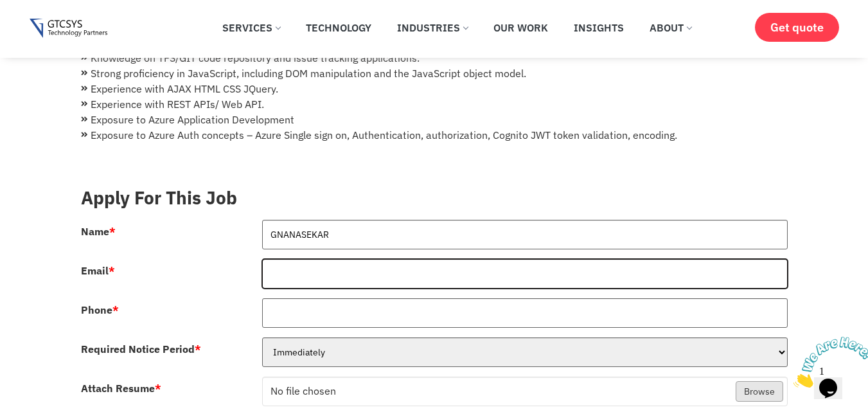  I want to click on label: Attach Resume, so click(121, 388).